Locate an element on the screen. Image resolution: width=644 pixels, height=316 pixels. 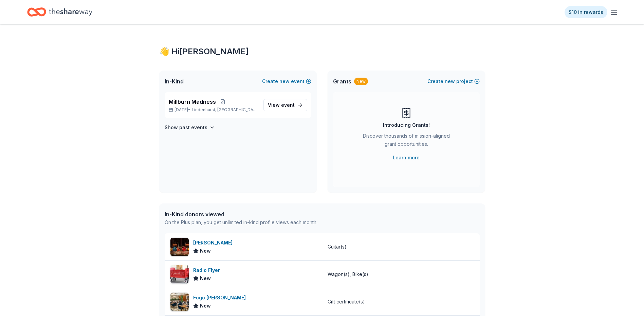
div: Guitar(s) is located at coordinates (337, 247).